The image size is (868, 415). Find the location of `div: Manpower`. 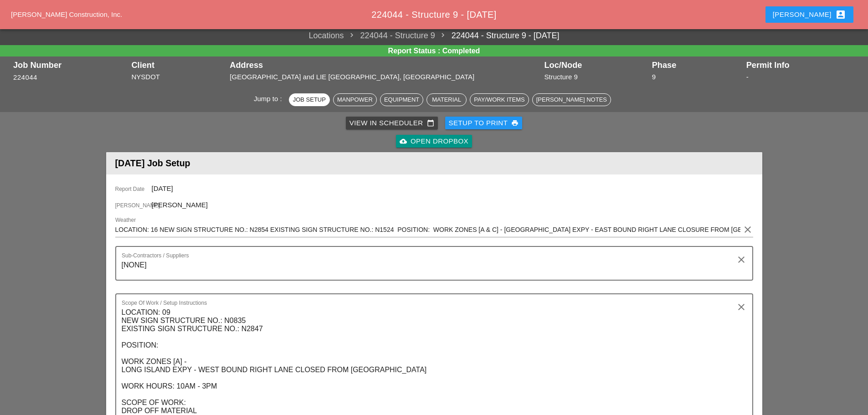

div: Manpower is located at coordinates (355, 100).